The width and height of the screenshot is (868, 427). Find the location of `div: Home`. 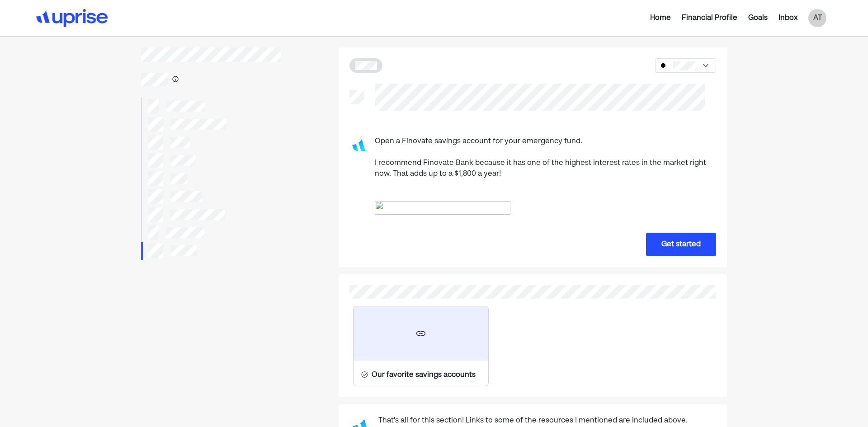

div: Home is located at coordinates (660, 18).